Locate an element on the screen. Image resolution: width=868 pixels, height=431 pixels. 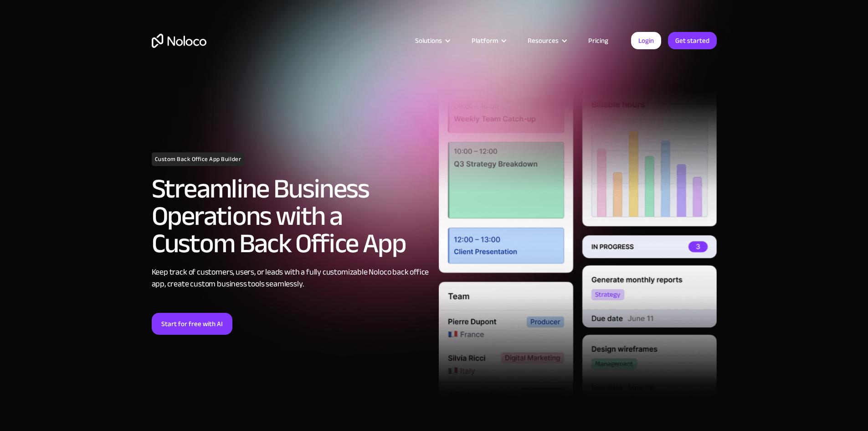
a: Login is located at coordinates (646, 40).